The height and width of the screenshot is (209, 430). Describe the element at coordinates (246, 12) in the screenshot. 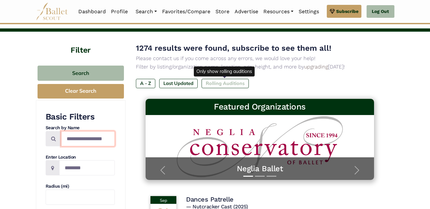

I see `a: Advertise` at that location.